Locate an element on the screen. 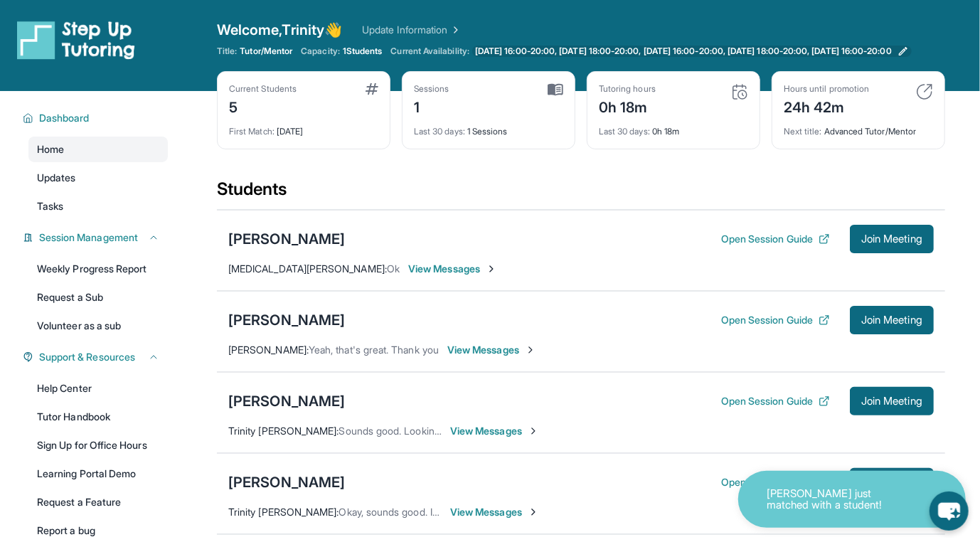 Image resolution: width=980 pixels, height=542 pixels. span: Support & Resources is located at coordinates (86, 357).